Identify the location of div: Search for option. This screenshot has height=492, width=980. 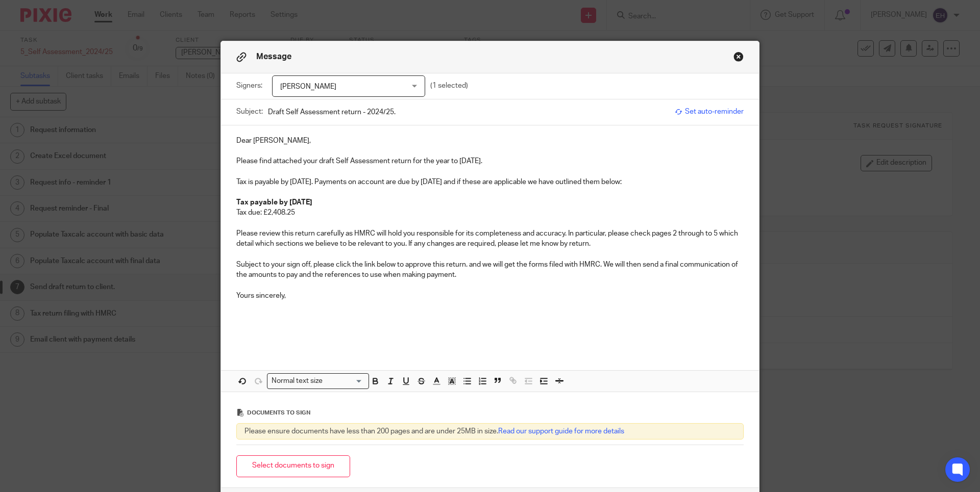
(318, 381).